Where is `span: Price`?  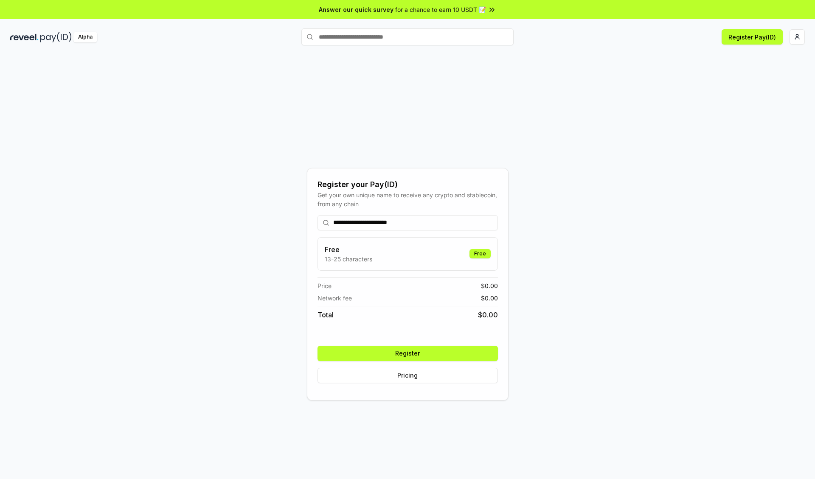 span: Price is located at coordinates (324, 286).